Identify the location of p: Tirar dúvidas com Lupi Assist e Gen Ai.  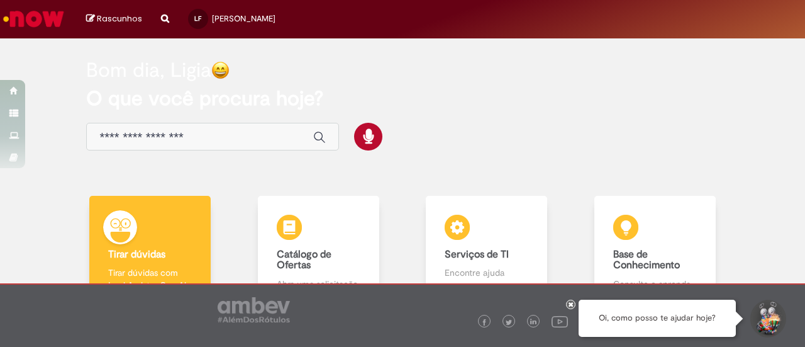
(150, 279).